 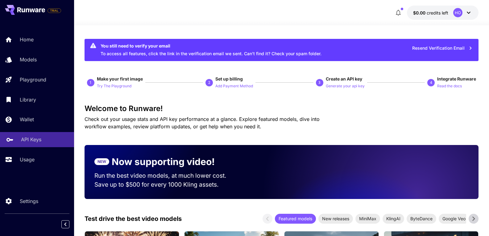 What do you see at coordinates (54, 10) in the screenshot?
I see `span: Add your payment card to enable full platform functionality.` at bounding box center [54, 10].